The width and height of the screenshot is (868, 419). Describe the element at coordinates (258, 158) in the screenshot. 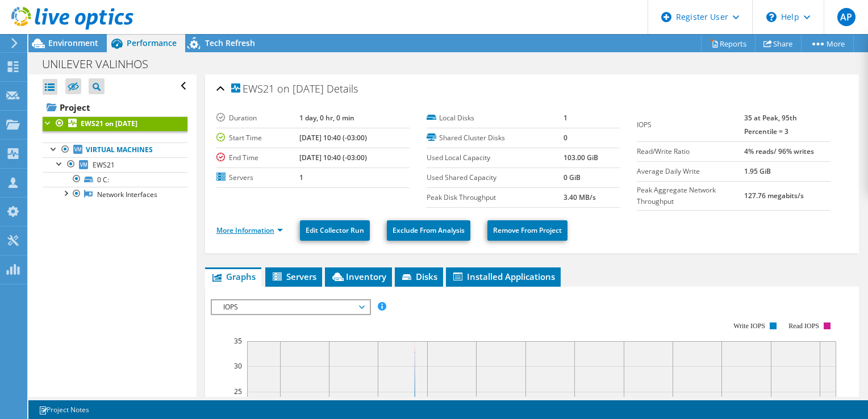

I see `label: End Time` at that location.